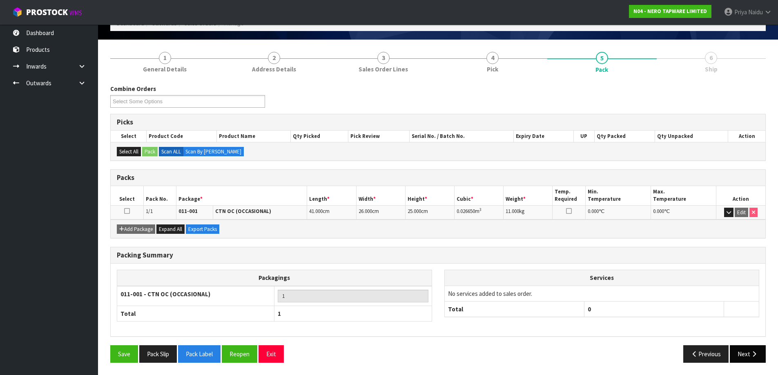  I want to click on h3: Picks, so click(438, 122).